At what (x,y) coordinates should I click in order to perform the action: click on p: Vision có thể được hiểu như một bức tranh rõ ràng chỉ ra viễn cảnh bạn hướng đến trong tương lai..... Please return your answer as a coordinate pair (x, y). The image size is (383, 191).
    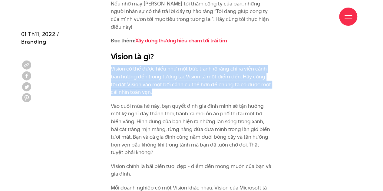
    Looking at the image, I should click on (191, 80).